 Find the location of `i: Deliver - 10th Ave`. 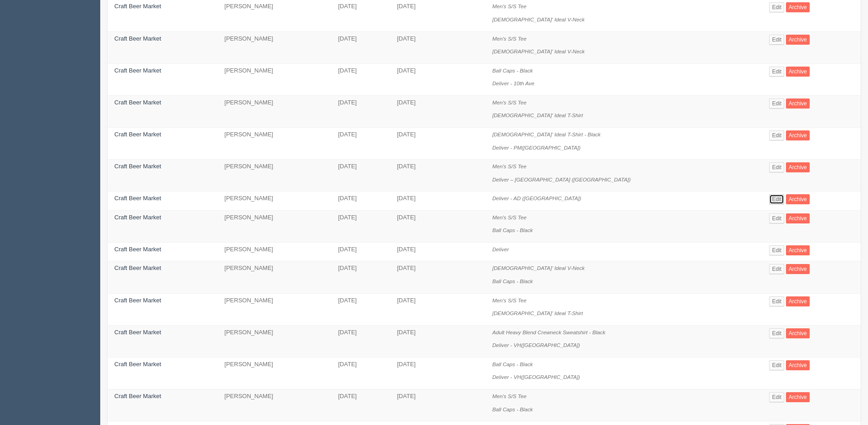

i: Deliver - 10th Ave is located at coordinates (514, 83).